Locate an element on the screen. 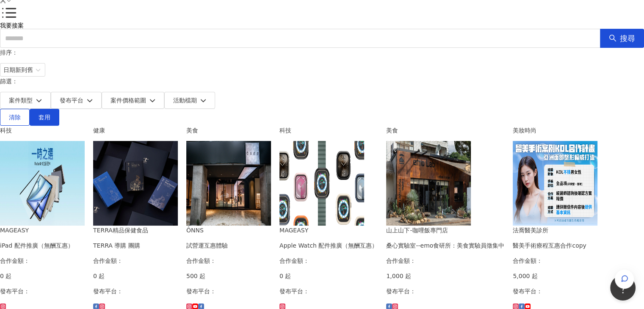  img: 試營運互惠體驗 is located at coordinates (228, 183).